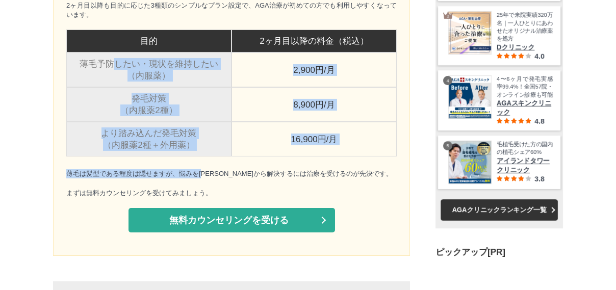 The width and height of the screenshot is (616, 290). What do you see at coordinates (314, 139) in the screenshot?
I see `td: 16,900円/月` at bounding box center [314, 139].